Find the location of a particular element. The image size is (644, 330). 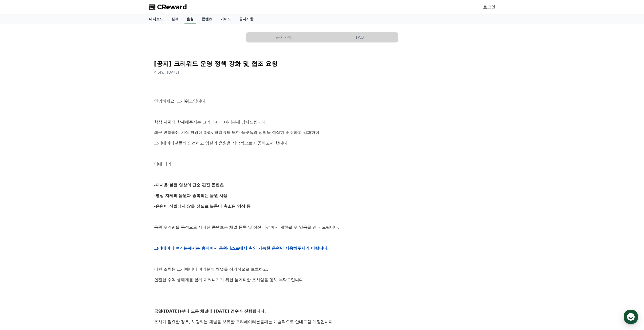

a: 실적 is located at coordinates (174, 19).